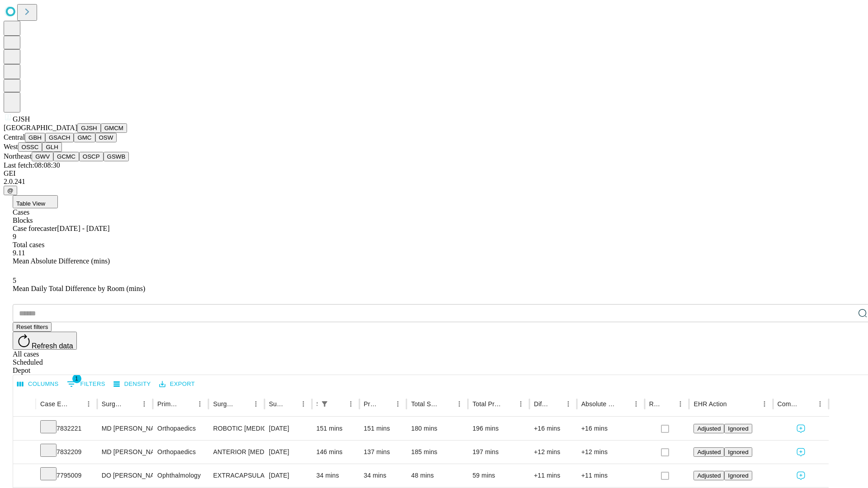  What do you see at coordinates (30, 147) in the screenshot?
I see `button: OSSC` at bounding box center [30, 147].